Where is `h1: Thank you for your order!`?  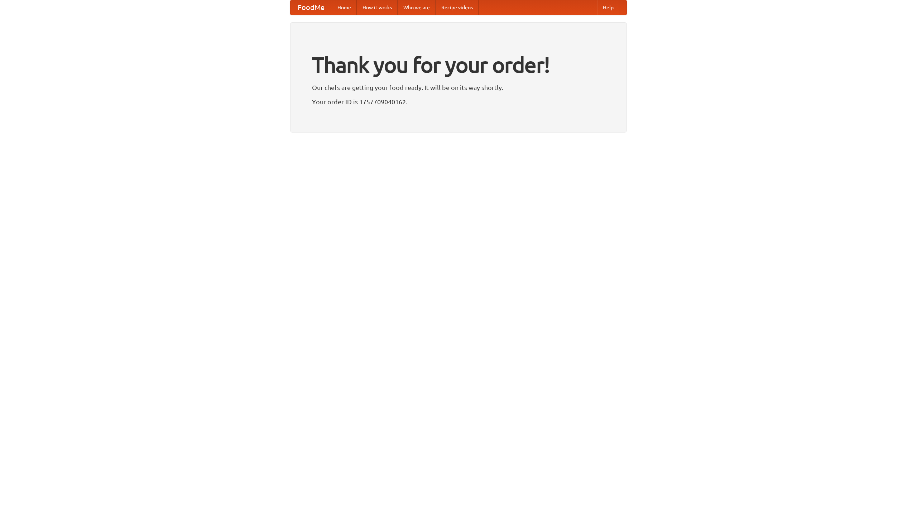 h1: Thank you for your order! is located at coordinates (459, 65).